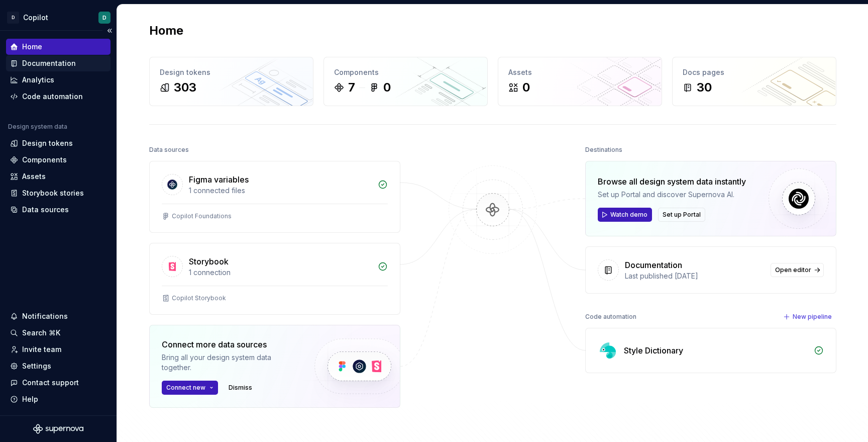  What do you see at coordinates (218, 179) in the screenshot?
I see `div: Figma variables` at bounding box center [218, 179].